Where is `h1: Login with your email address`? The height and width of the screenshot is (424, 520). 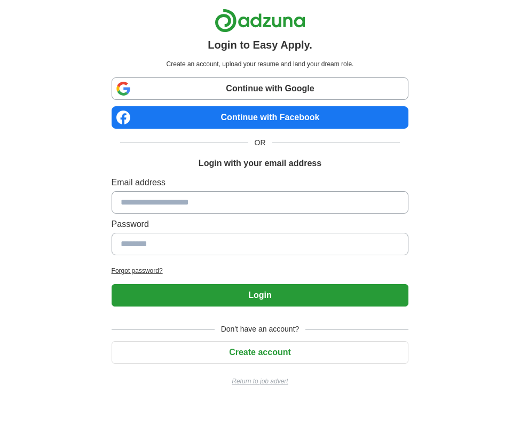 h1: Login with your email address is located at coordinates (260, 163).